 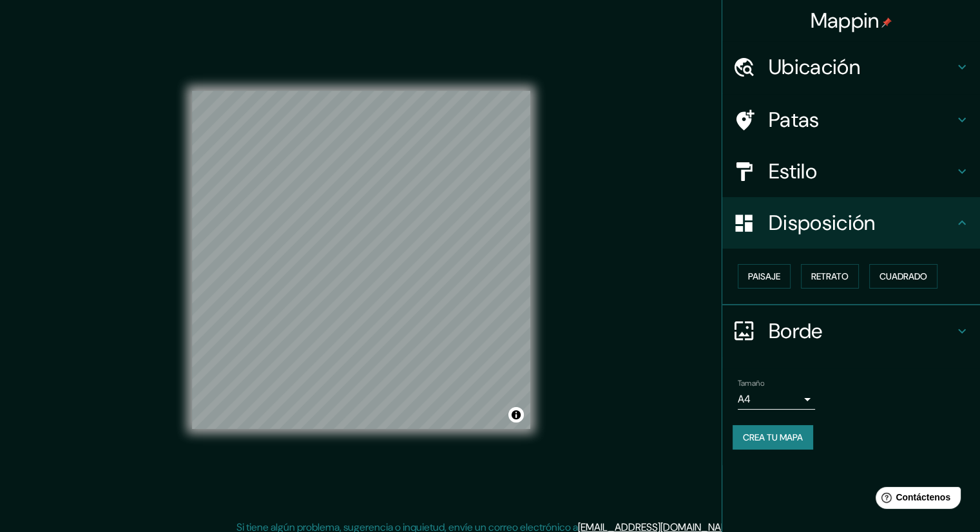 I want to click on font: Disposición, so click(x=821, y=223).